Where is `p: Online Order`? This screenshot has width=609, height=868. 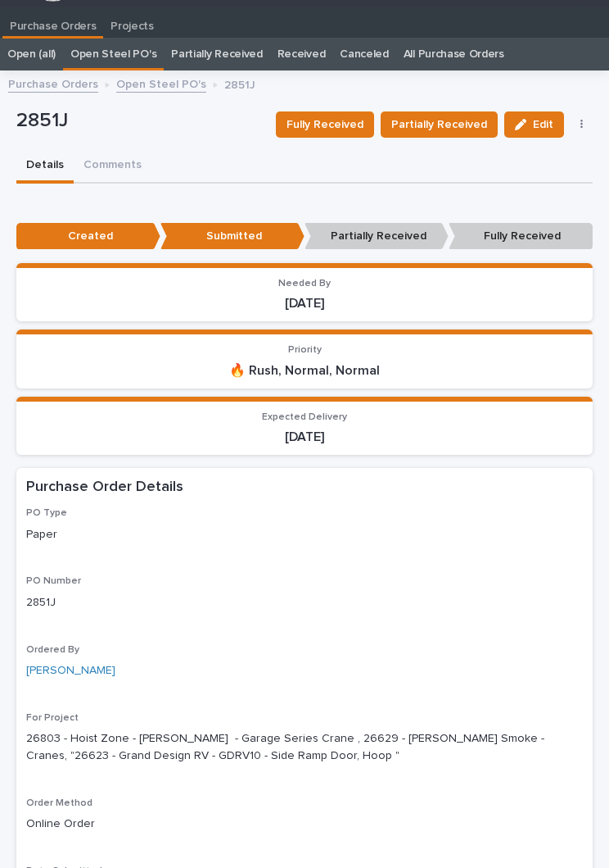 p: Online Order is located at coordinates (304, 824).